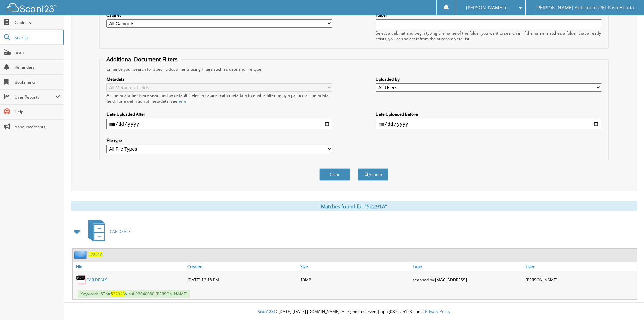 The width and height of the screenshot is (644, 320). What do you see at coordinates (627, 303) in the screenshot?
I see `div: Chat Widget` at bounding box center [627, 303].